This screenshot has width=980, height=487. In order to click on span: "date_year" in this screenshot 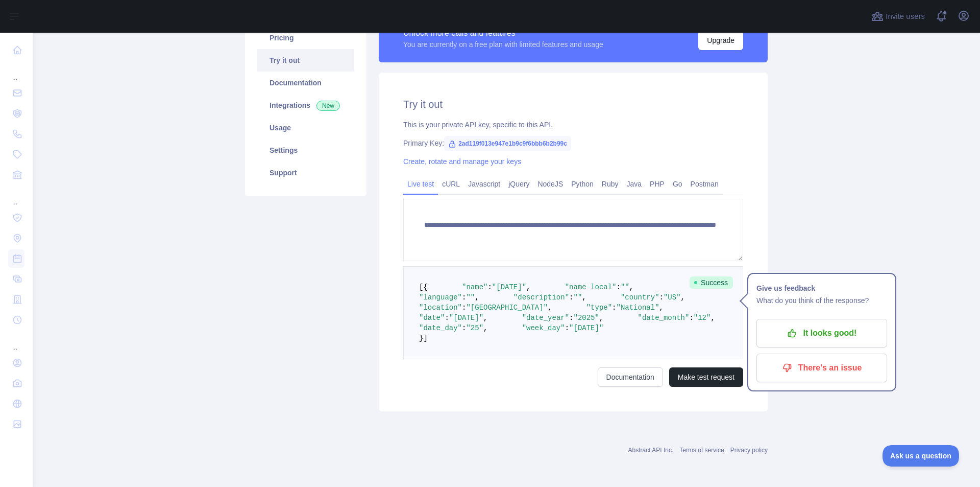, I will do `click(546, 317)`.